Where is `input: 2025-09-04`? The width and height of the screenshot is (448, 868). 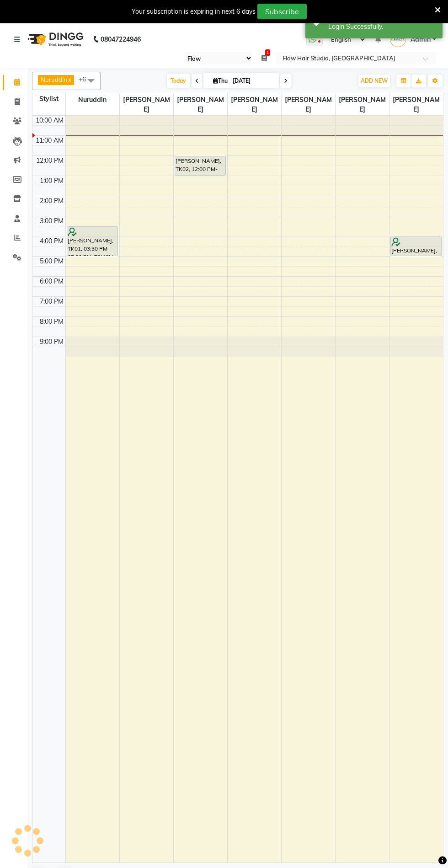 input: 2025-09-04 is located at coordinates (253, 81).